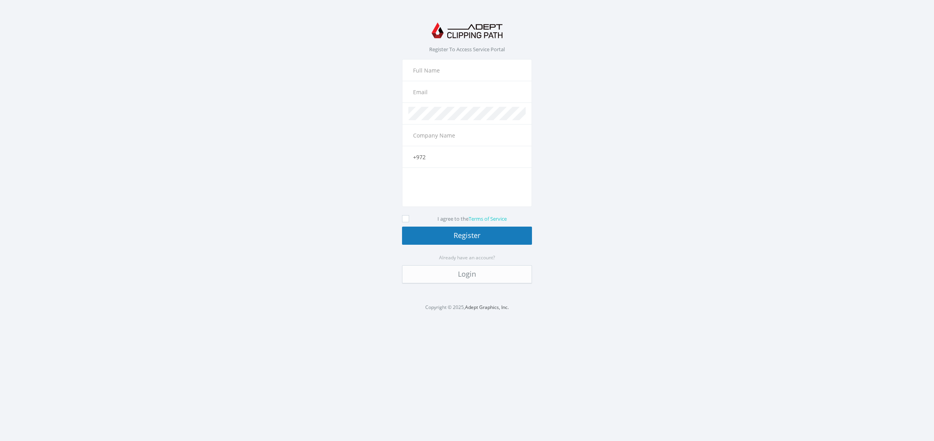 This screenshot has width=934, height=441. I want to click on small: Already have an account?, so click(467, 257).